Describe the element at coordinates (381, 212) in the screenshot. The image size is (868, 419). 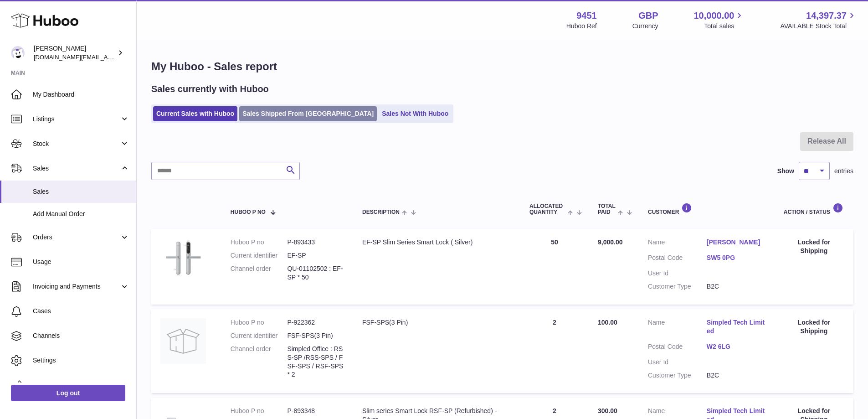
I see `span: Description` at that location.